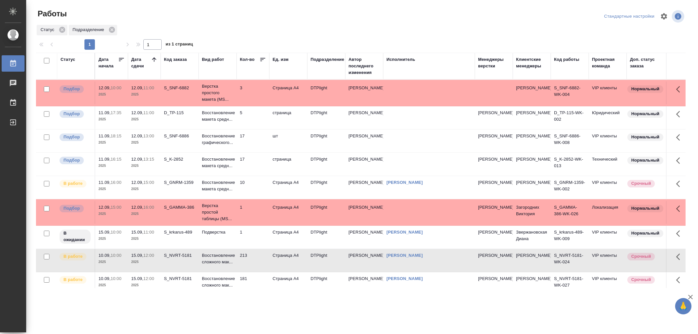 The image size is (698, 334). What do you see at coordinates (180, 232) in the screenshot?
I see `div: S_krkarus-489` at bounding box center [180, 232].